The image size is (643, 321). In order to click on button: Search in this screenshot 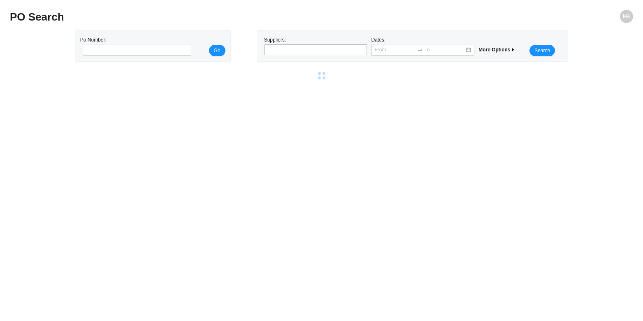, I will do `click(542, 51)`.